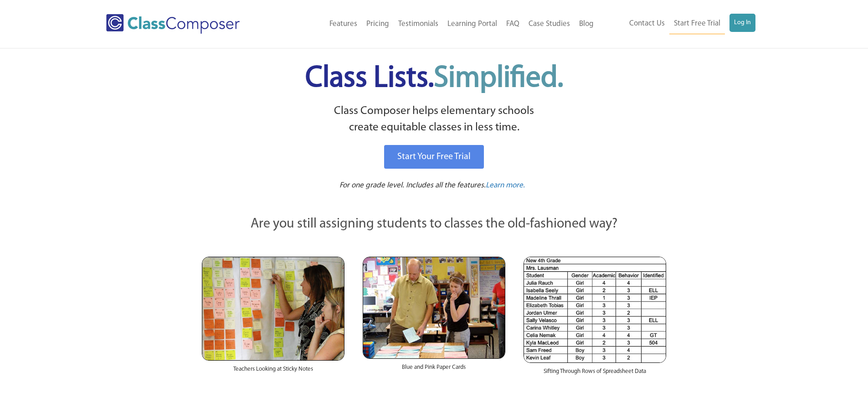 The image size is (868, 419). I want to click on img: Spreadsheets, so click(594, 309).